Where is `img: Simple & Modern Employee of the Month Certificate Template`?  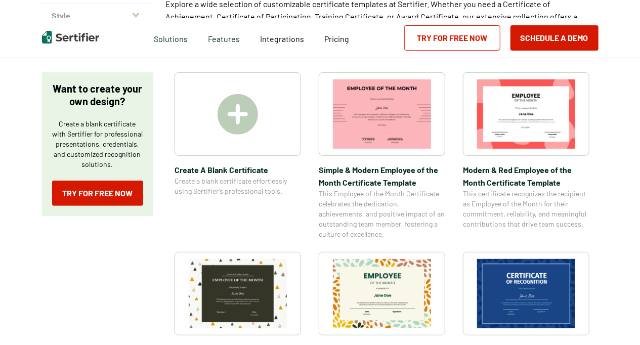 img: Simple & Modern Employee of the Month Certificate Template is located at coordinates (382, 114).